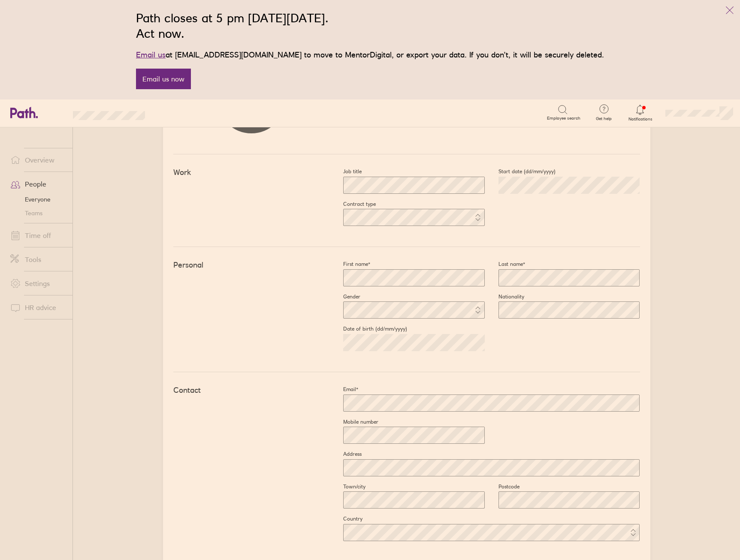 The image size is (740, 560). Describe the element at coordinates (38, 307) in the screenshot. I see `a: HR advice` at that location.